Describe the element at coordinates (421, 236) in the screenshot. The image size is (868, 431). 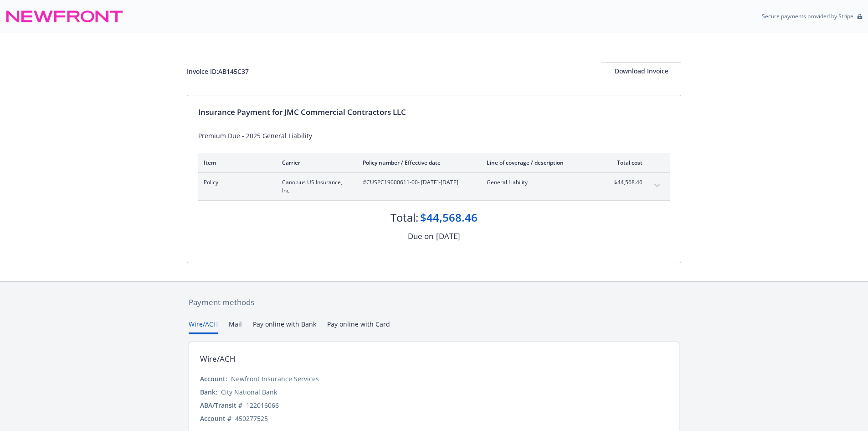
I see `div: Due on` at that location.